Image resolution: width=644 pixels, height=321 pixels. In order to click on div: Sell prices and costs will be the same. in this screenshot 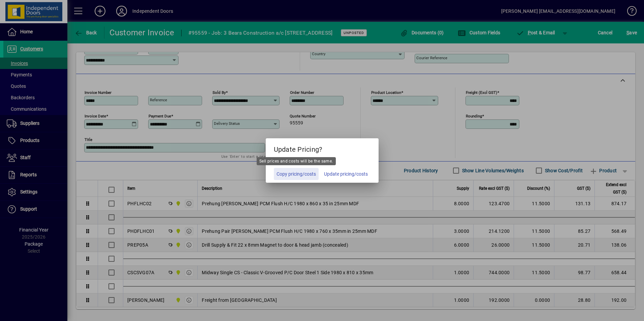, I will do `click(296, 161)`.